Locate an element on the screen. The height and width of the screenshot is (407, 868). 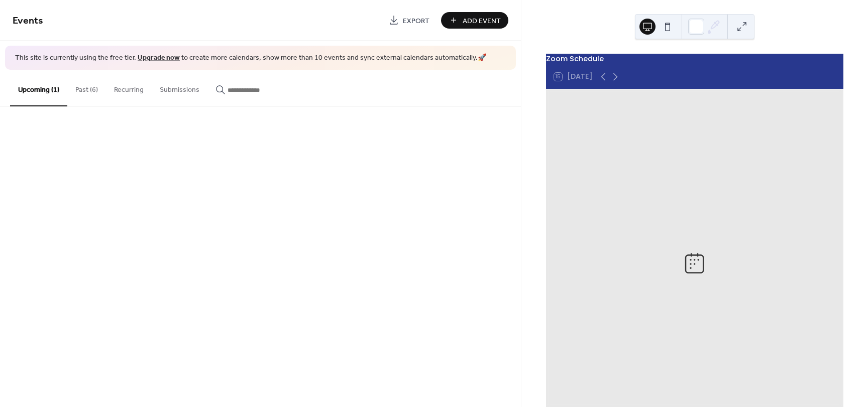
button: Past (6) is located at coordinates (87, 87).